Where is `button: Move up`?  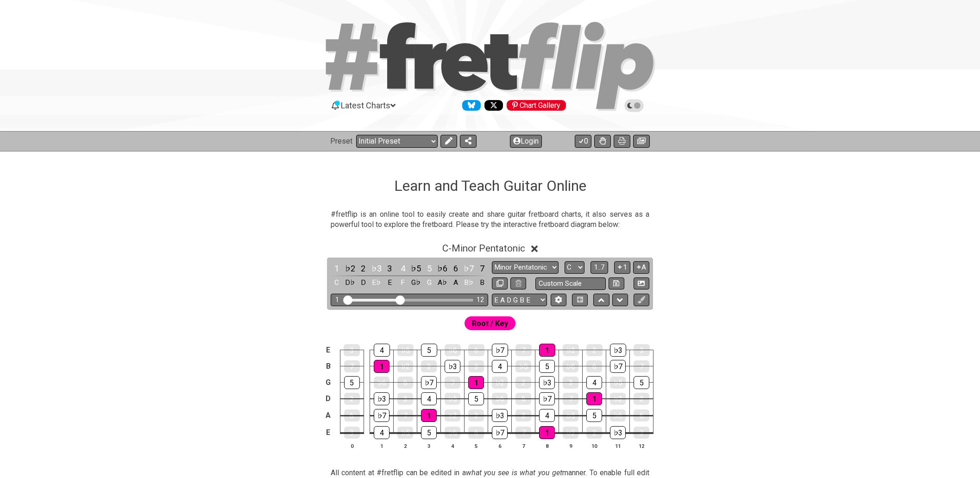
button: Move up is located at coordinates (601, 299).